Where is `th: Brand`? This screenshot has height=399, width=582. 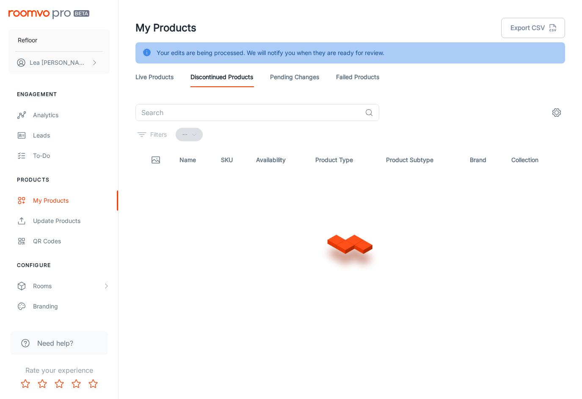
th: Brand is located at coordinates (484, 160).